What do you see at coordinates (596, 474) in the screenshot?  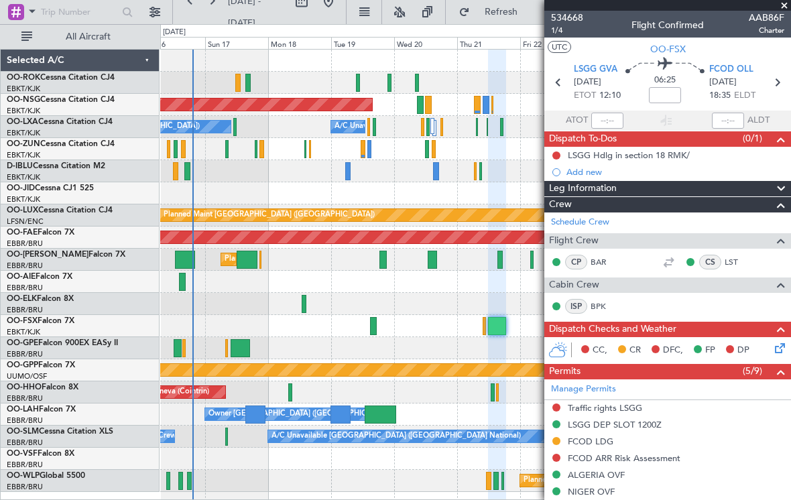 I see `div: ALGERIA OVF` at bounding box center [596, 474].